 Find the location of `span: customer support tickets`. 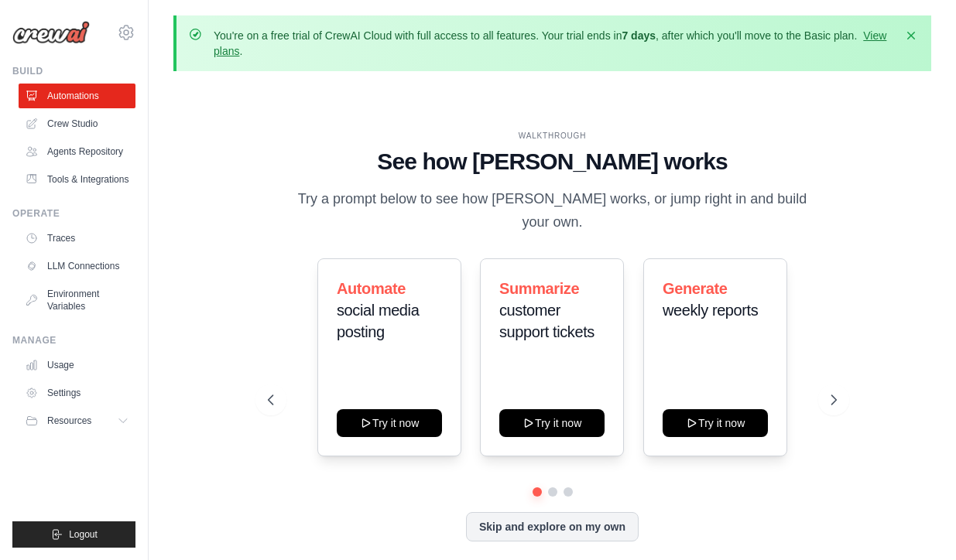

span: customer support tickets is located at coordinates (546, 321).